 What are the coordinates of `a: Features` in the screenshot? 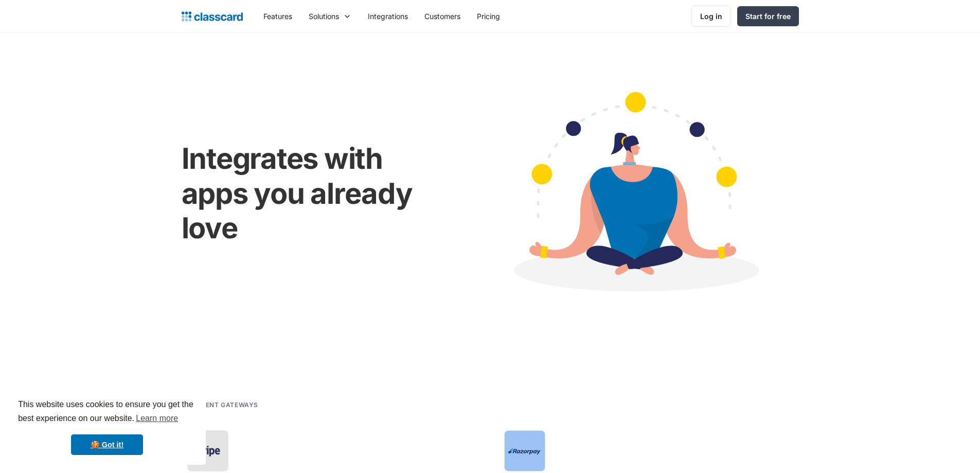 It's located at (278, 16).